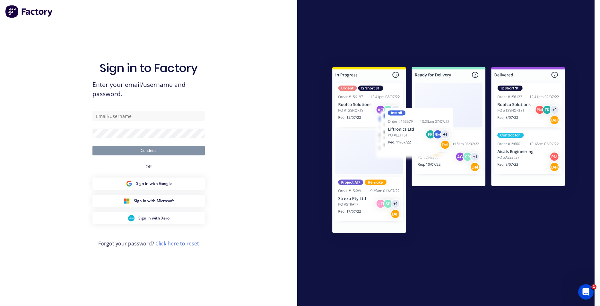  Describe the element at coordinates (149, 116) in the screenshot. I see `input: Email/Username` at that location.